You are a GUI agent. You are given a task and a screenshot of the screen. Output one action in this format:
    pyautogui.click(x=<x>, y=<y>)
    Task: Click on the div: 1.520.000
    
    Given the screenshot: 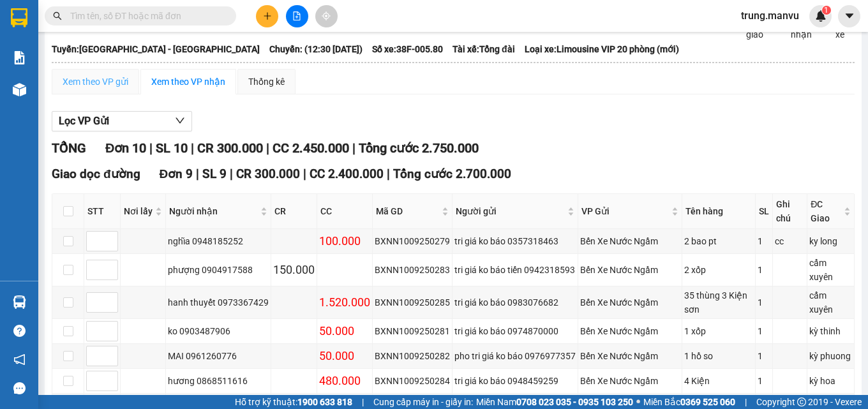 What is the action you would take?
    pyautogui.click(x=344, y=303)
    